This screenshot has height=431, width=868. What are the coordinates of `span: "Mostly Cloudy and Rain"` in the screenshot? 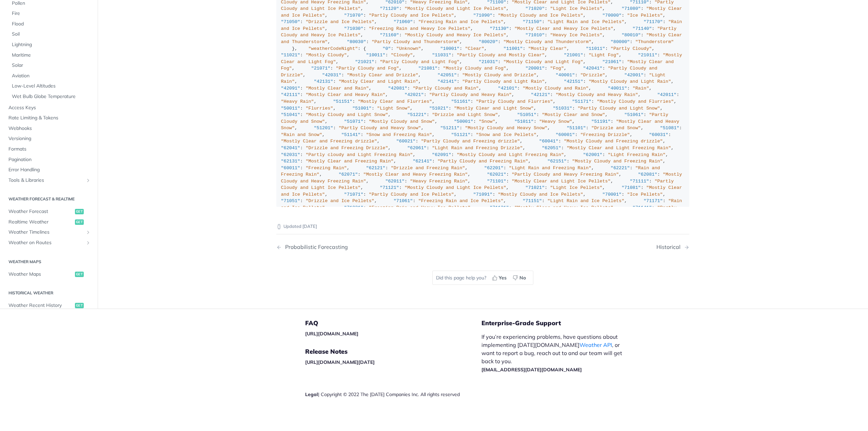 It's located at (556, 89).